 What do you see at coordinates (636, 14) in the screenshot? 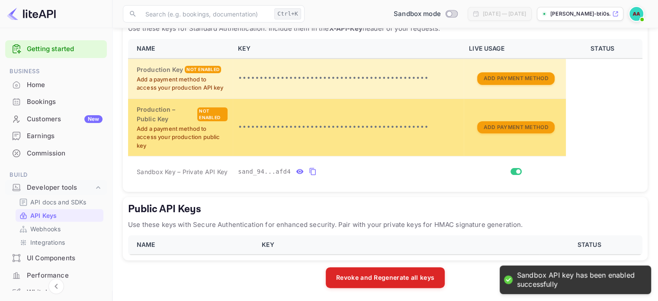
I see `img: Apurva Amin` at bounding box center [636, 14].